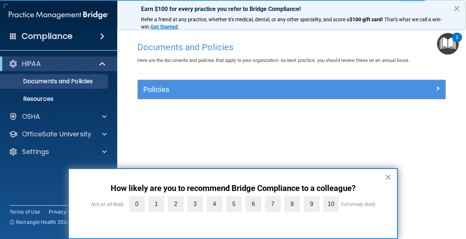 The image size is (466, 239). What do you see at coordinates (233, 188) in the screenshot?
I see `p: How likely are you to recommend Bridge Compliance to a colleague?` at bounding box center [233, 188].